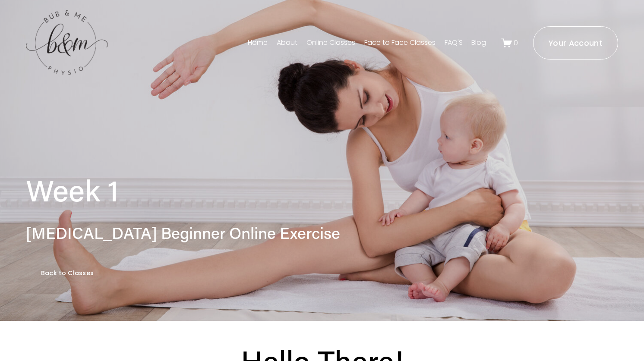 This screenshot has height=361, width=644. What do you see at coordinates (453, 43) in the screenshot?
I see `a: FAQ'S` at bounding box center [453, 43].